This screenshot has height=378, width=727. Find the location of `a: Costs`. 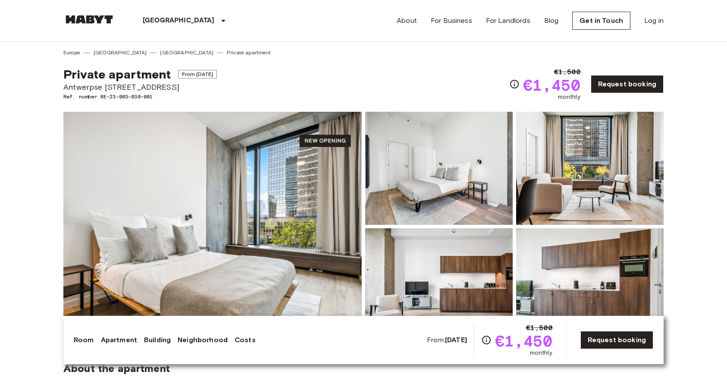

a: Costs is located at coordinates (245, 340).